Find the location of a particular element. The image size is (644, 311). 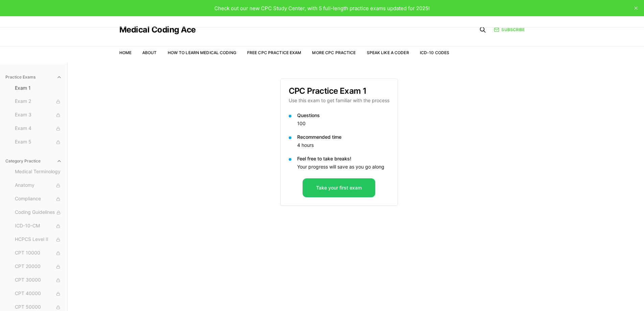

a: Medical Coding Ace is located at coordinates (157, 30).